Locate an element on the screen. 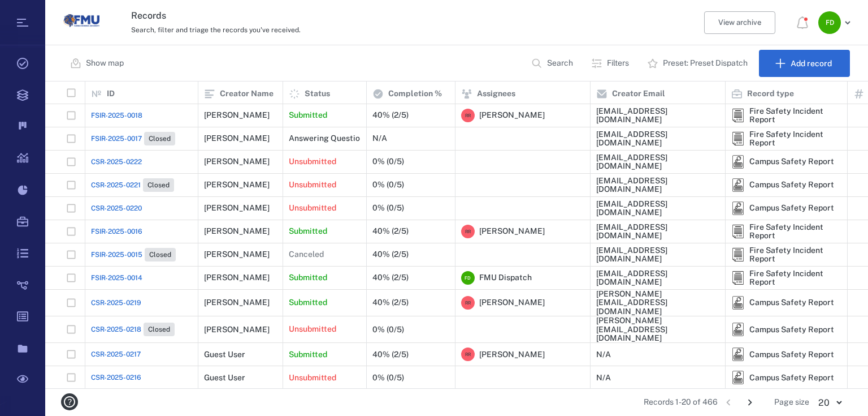  button: help is located at coordinates (70, 401).